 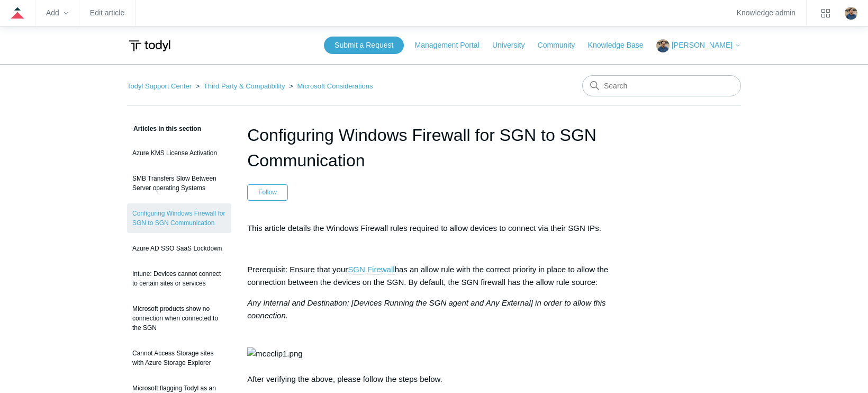 I want to click on p: After verifying the above, please follow the steps below., so click(x=434, y=341).